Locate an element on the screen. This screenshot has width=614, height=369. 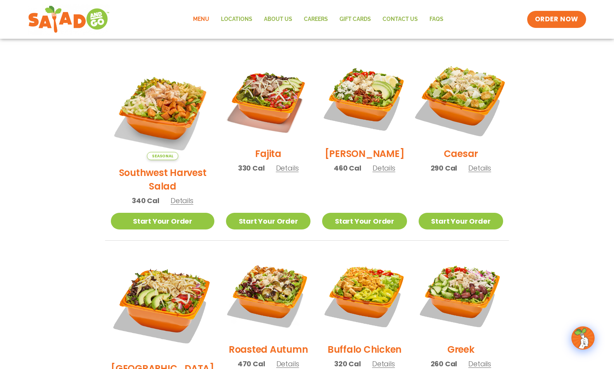
img: Product photo for Roasted Autumn Salad is located at coordinates (268, 294).